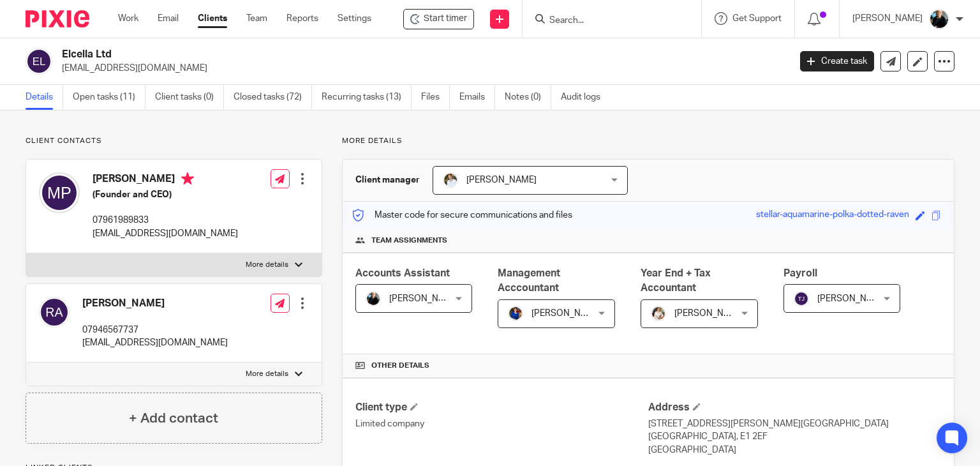 Image resolution: width=980 pixels, height=466 pixels. What do you see at coordinates (58, 19) in the screenshot?
I see `img: Pixie` at bounding box center [58, 19].